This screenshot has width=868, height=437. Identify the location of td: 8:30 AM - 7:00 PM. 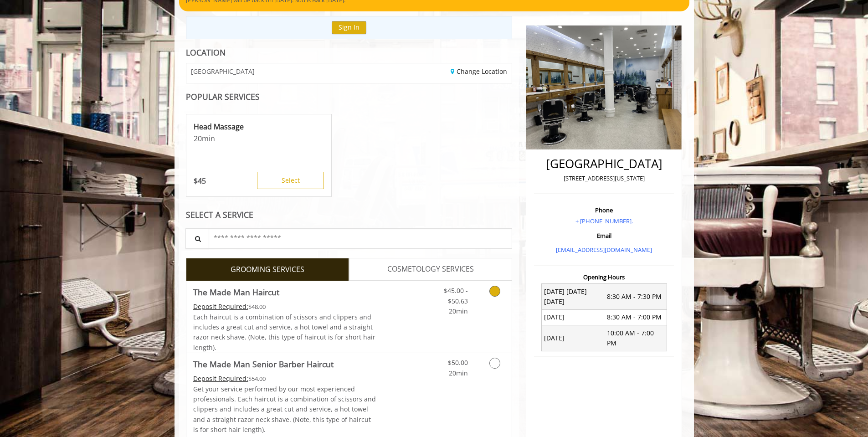
(636, 317).